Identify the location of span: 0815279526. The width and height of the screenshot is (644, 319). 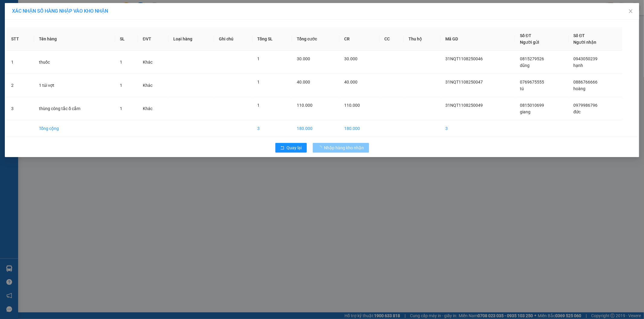
(532, 59).